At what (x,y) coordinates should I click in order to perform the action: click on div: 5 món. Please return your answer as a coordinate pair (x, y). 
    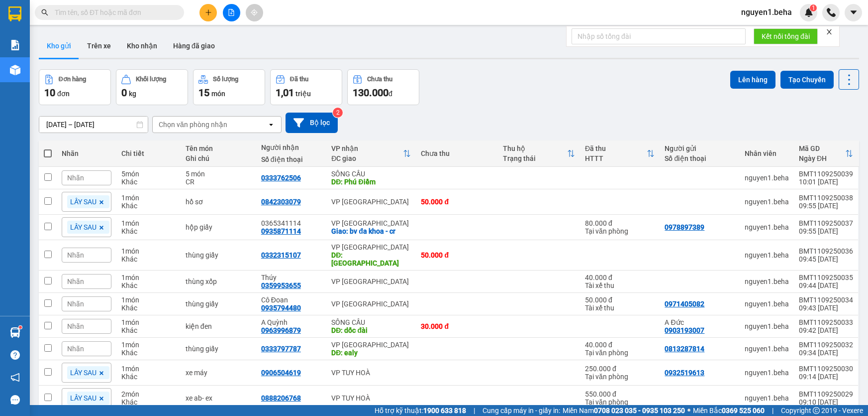
    Looking at the image, I should click on (218, 174).